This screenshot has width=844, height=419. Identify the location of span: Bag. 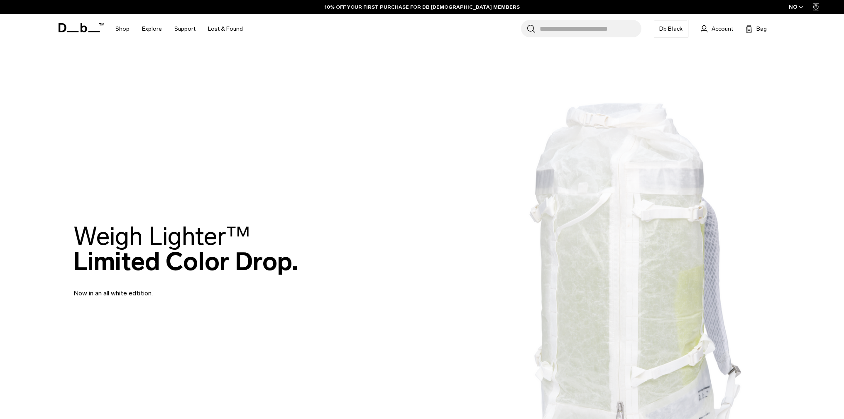
(761, 29).